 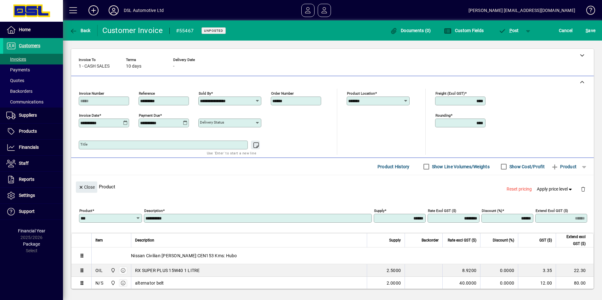 What do you see at coordinates (30, 46) in the screenshot?
I see `span: Customers` at bounding box center [30, 46].